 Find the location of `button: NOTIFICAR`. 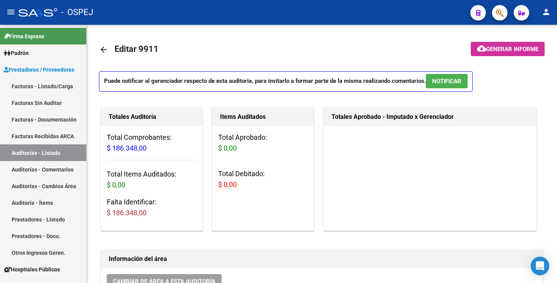

button: NOTIFICAR is located at coordinates (447, 81).